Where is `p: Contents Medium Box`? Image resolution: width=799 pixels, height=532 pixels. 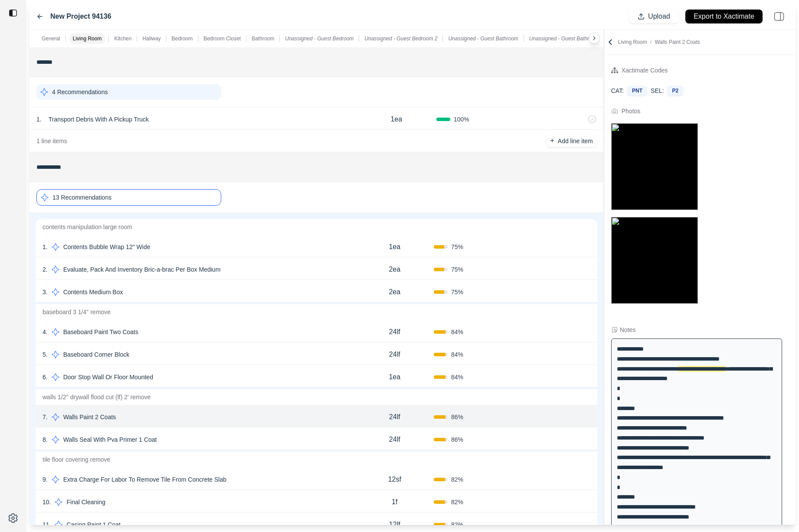 p: Contents Medium Box is located at coordinates (93, 292).